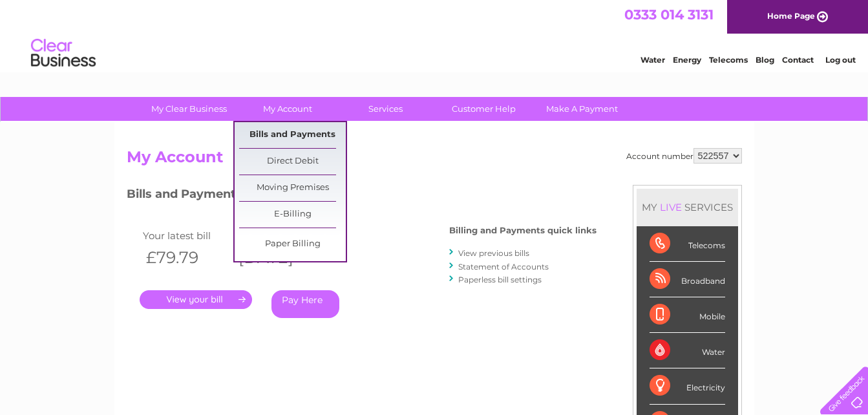 The height and width of the screenshot is (415, 868). Describe the element at coordinates (483, 109) in the screenshot. I see `a: Customer Help` at that location.